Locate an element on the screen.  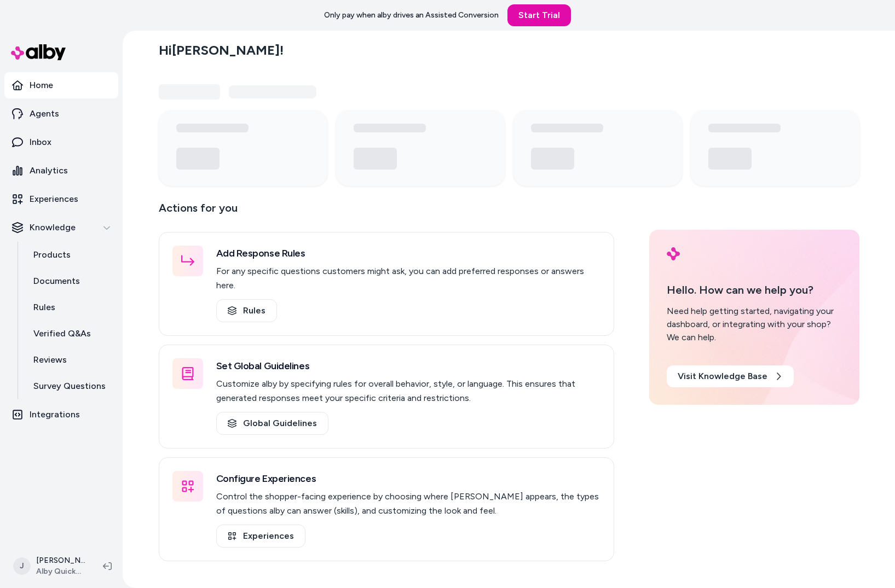
a: Agents is located at coordinates (61, 114).